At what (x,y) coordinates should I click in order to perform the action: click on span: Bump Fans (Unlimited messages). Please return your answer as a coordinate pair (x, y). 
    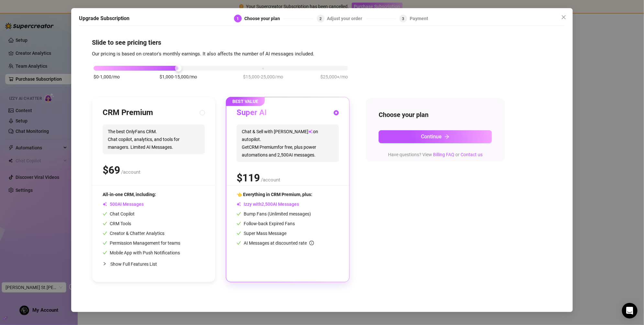
    Looking at the image, I should click on (274, 214).